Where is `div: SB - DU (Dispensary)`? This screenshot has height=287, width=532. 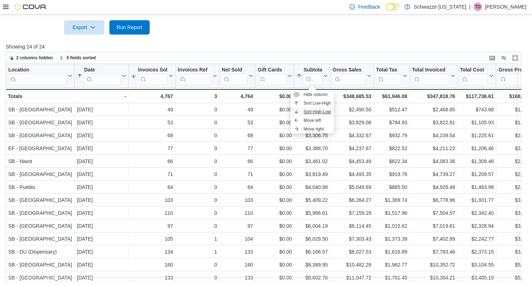
div: SB - DU (Dispensary) is located at coordinates (40, 252).